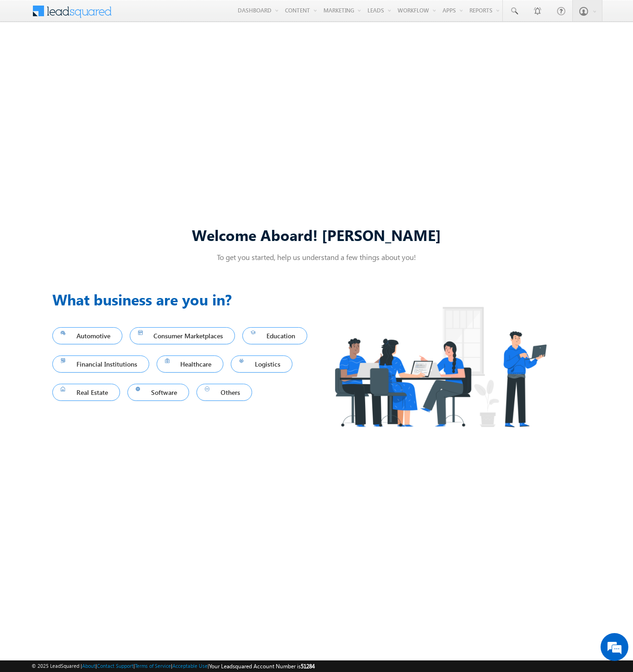  What do you see at coordinates (261, 364) in the screenshot?
I see `span: Logistics` at bounding box center [261, 364].